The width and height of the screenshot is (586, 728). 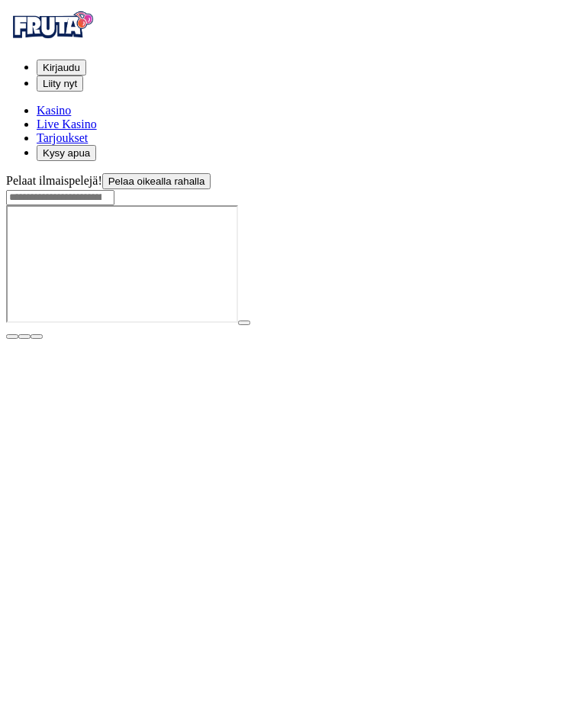 What do you see at coordinates (61, 67) in the screenshot?
I see `button: Kirjaudu` at bounding box center [61, 67].